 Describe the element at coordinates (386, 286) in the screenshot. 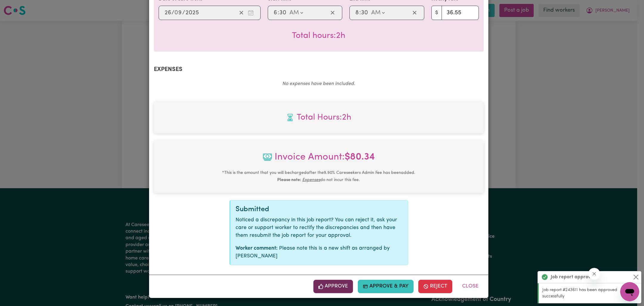

I see `button: Approve & Pay` at that location.